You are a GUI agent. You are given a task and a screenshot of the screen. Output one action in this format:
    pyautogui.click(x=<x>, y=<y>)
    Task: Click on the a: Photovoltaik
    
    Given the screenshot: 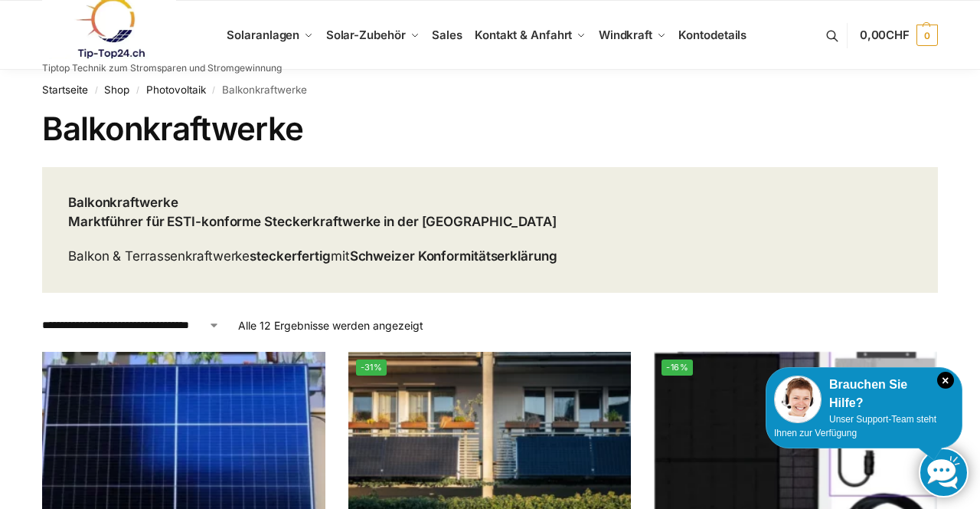 What is the action you would take?
    pyautogui.click(x=176, y=89)
    